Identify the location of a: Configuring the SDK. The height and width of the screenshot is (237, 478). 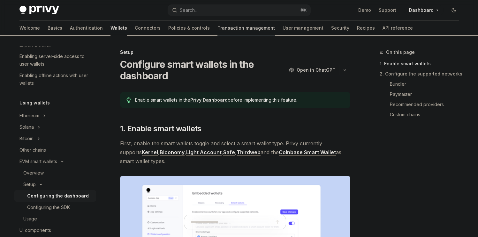
(55, 208).